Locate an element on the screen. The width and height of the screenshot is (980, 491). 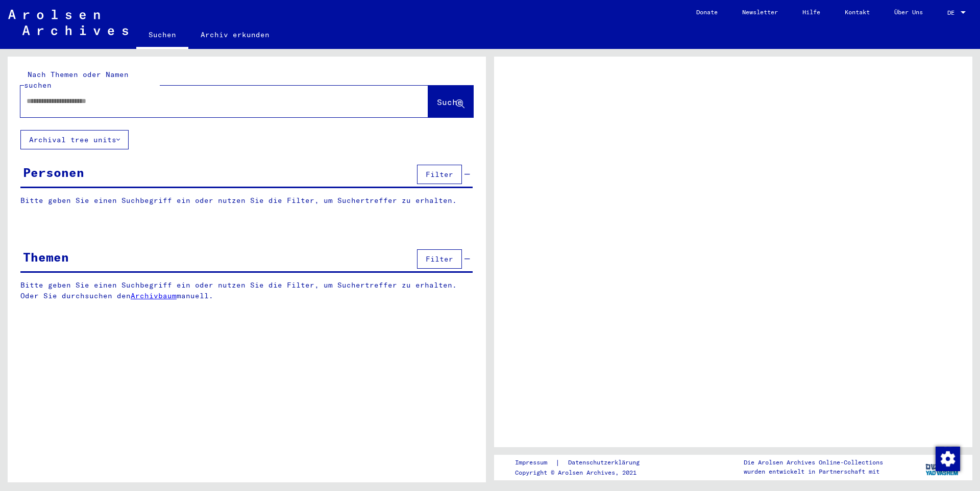
a: Datenschutzerklärung is located at coordinates (606, 463).